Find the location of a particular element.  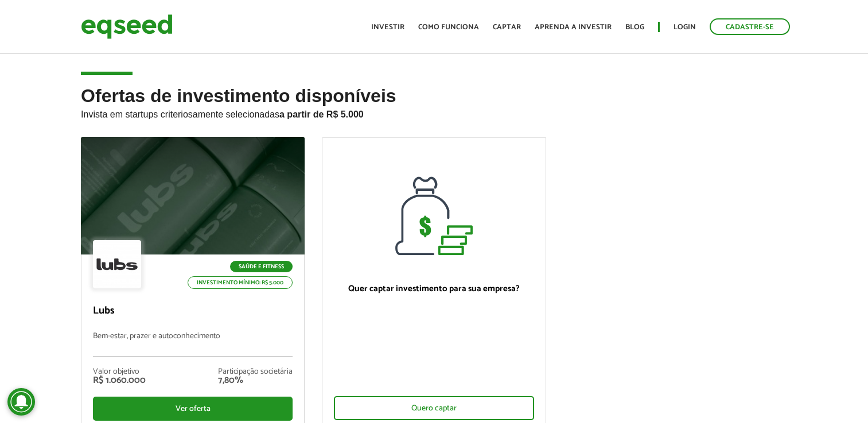

a: Blog is located at coordinates (634, 27).